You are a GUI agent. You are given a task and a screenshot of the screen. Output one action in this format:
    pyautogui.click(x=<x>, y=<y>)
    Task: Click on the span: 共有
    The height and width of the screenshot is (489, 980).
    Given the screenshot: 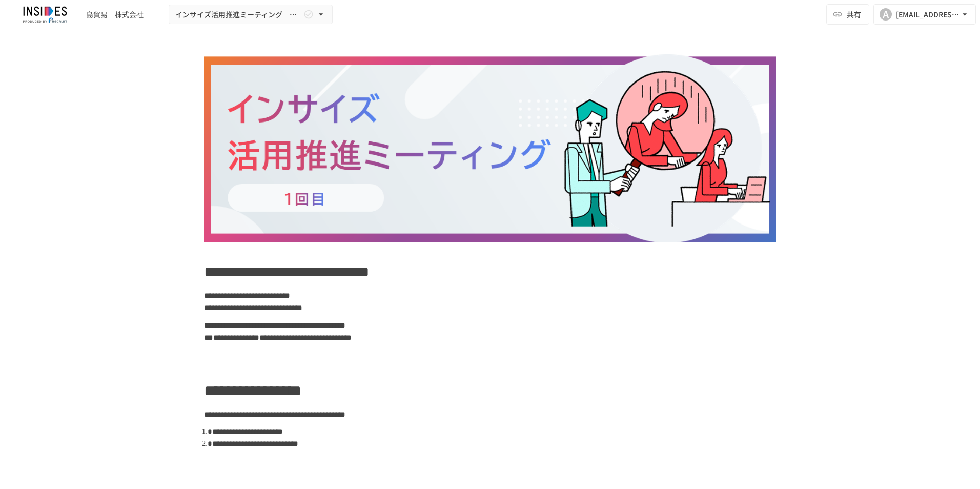 What is the action you would take?
    pyautogui.click(x=854, y=14)
    